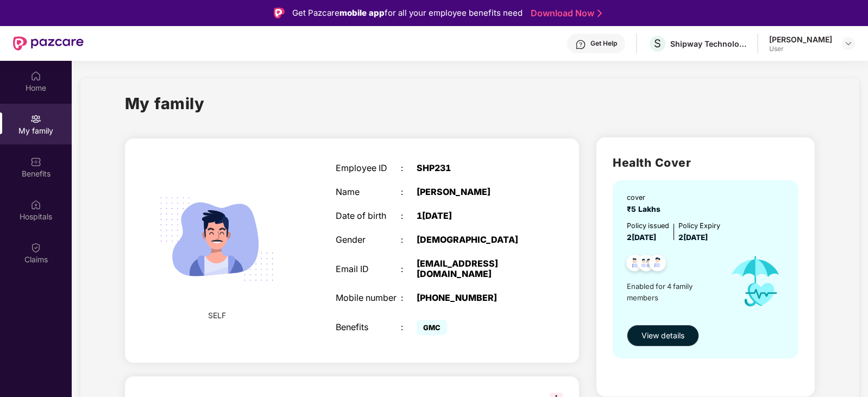 The height and width of the screenshot is (397, 868). I want to click on img: svg+xml;base64,PHN2ZyBpZD0iSGVscC0zMngzMiIgeG1sbnM9Imh0dHA6Ly93d3cudzMub3JnLzIwMDAvc3ZnIiB3aWR0aD..., so click(581, 45).